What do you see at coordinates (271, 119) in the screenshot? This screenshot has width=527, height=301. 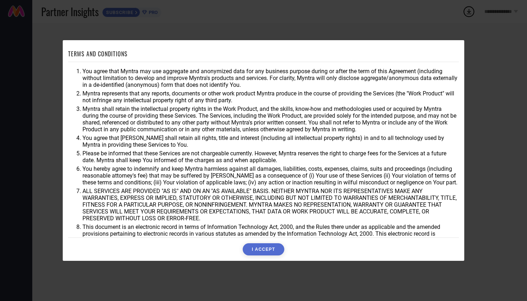 I see `li: Myntra shall retain the intellectual property rights in the Work Product, and the skills, know-ho...` at bounding box center [271, 119].